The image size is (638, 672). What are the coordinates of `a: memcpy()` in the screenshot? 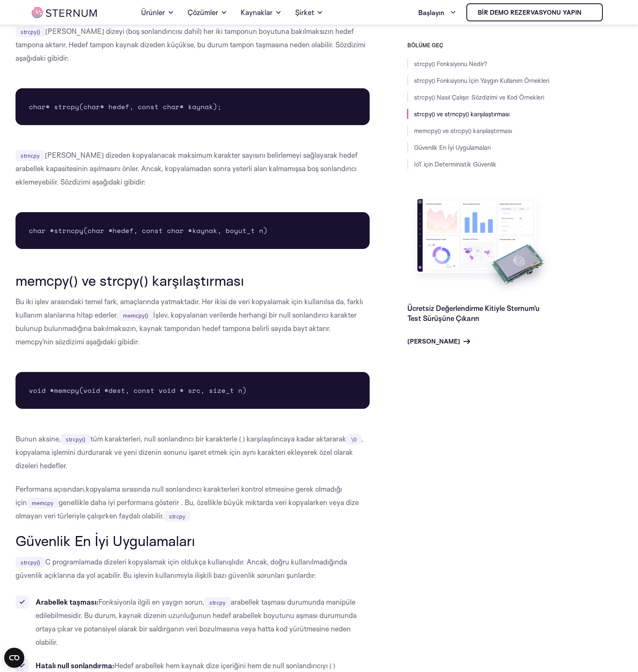 It's located at (136, 315).